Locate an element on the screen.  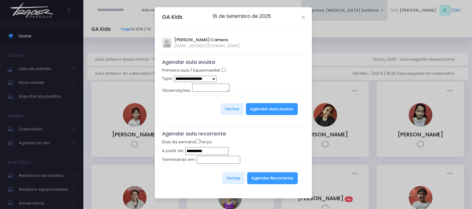
button: Close is located at coordinates (303, 17).